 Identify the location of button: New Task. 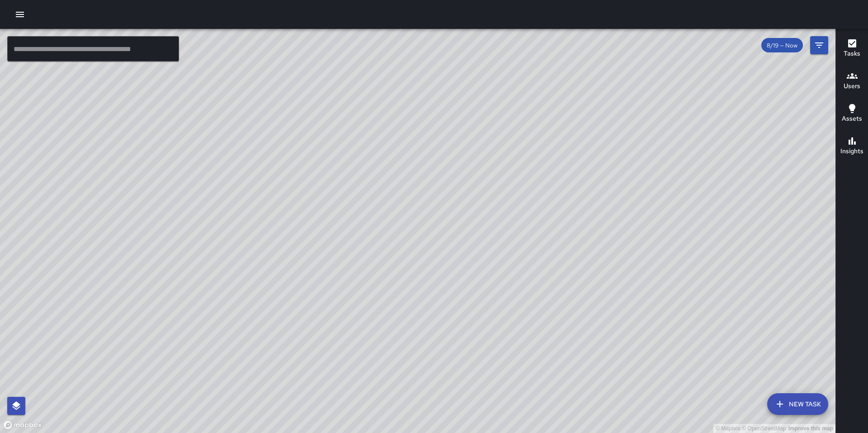
(798, 404).